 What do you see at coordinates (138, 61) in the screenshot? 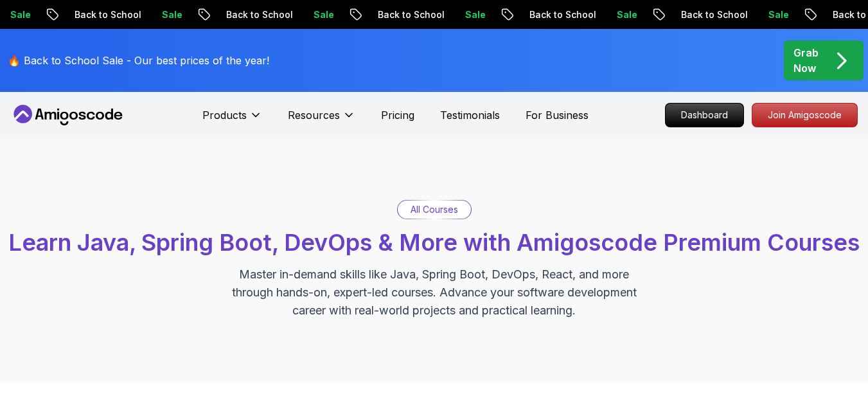
I see `p: 🔥 Back to School Sale - Our best prices of the year!` at bounding box center [138, 61].